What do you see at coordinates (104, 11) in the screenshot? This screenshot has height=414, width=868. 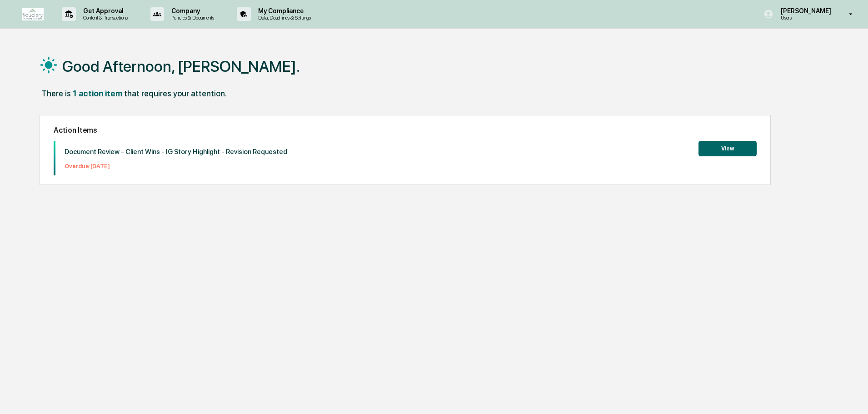 I see `p: Get Approval` at bounding box center [104, 11].